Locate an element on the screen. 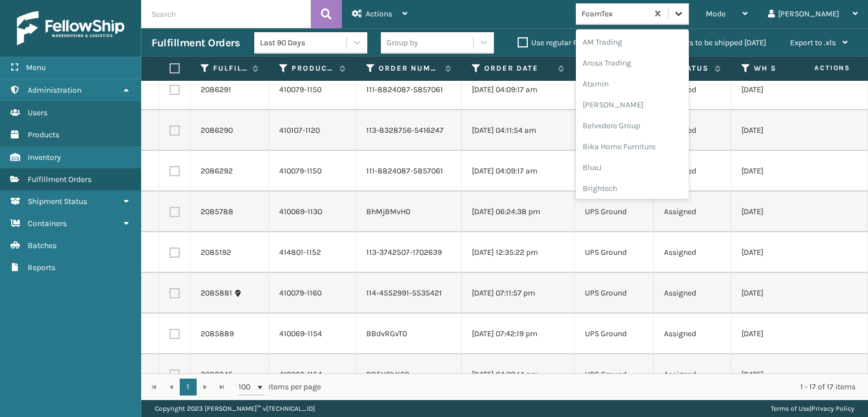 This screenshot has width=868, height=417. span: Reports is located at coordinates (42, 267).